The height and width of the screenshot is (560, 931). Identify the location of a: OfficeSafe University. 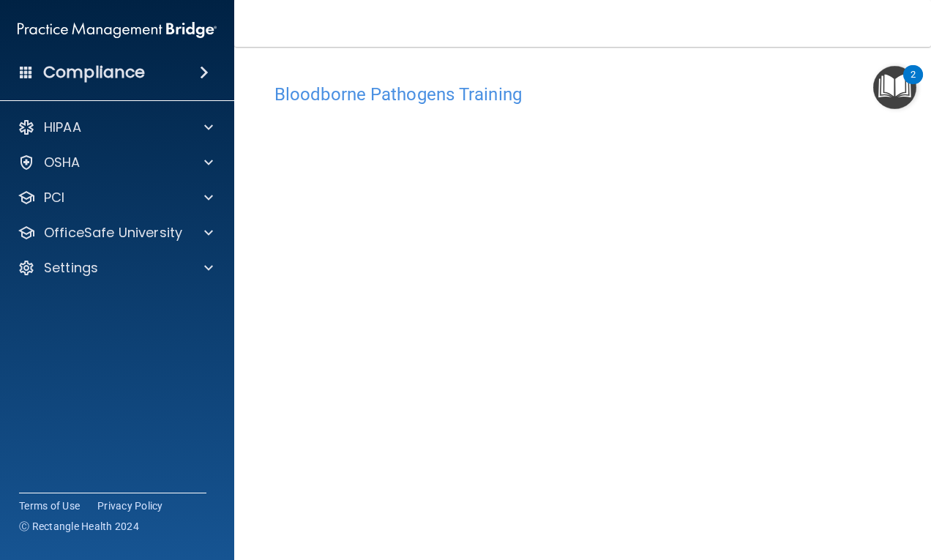
(115, 233).